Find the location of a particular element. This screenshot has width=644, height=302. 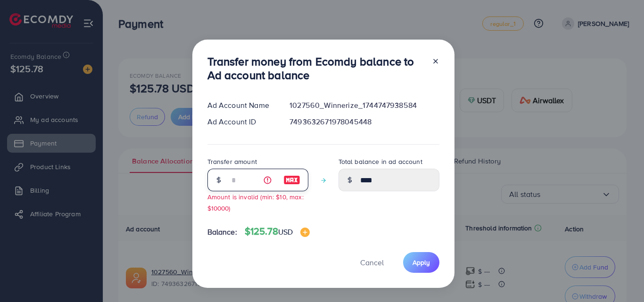

div: 7493632671978045448 is located at coordinates (364, 122).